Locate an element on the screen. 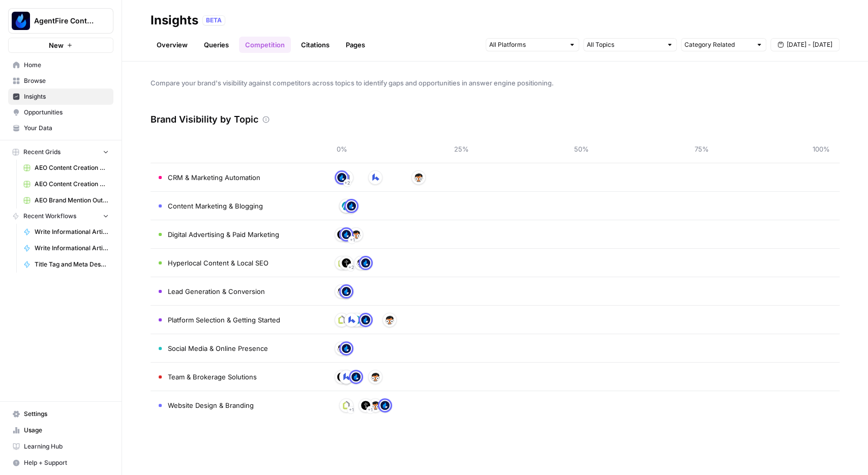 This screenshot has width=868, height=475. a: Usage is located at coordinates (61, 430).